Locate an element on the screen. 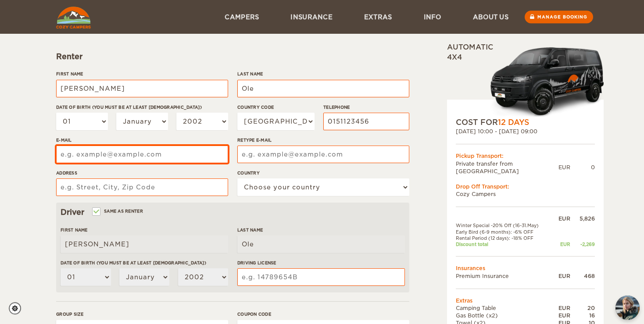  input: e.g. 1 234 567 890 is located at coordinates (366, 121).